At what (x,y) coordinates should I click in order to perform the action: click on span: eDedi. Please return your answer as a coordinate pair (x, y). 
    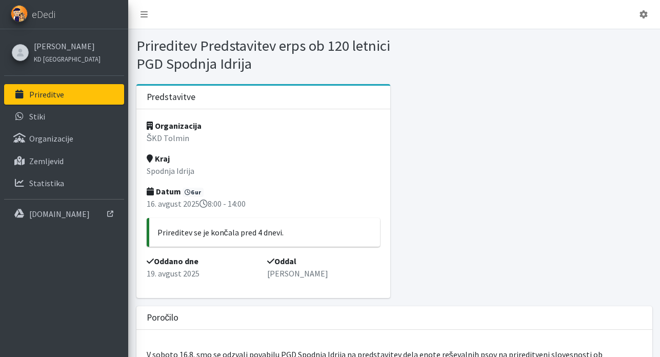
    Looking at the image, I should click on (44, 14).